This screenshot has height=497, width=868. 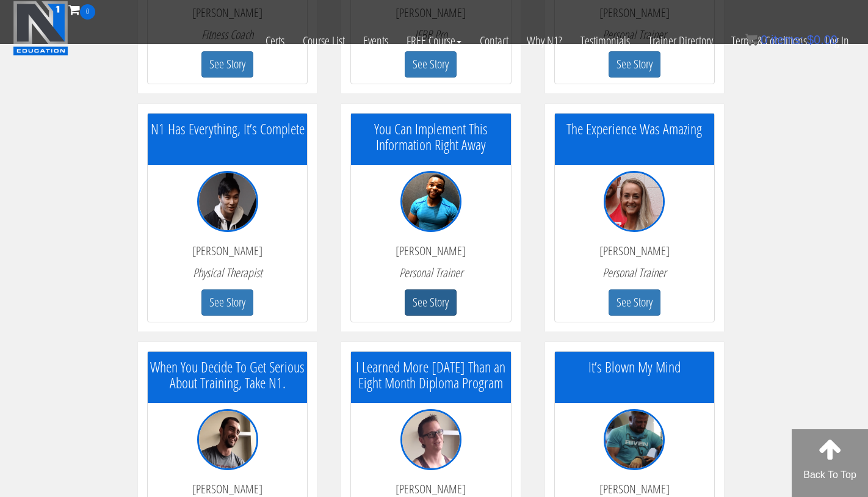 I want to click on img: n1-education, so click(x=40, y=28).